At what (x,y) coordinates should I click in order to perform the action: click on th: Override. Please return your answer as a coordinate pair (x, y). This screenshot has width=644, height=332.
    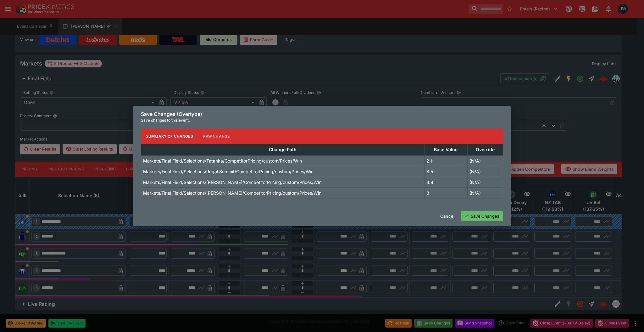
    Looking at the image, I should click on (484, 150).